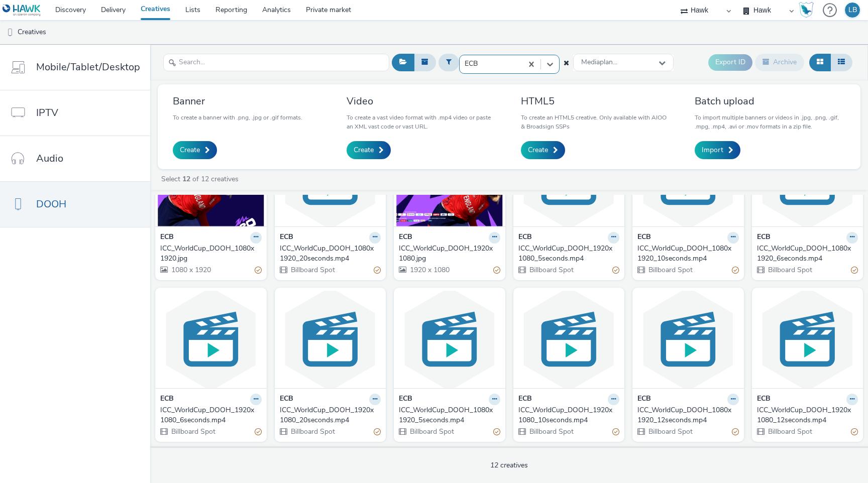  Describe the element at coordinates (717, 150) in the screenshot. I see `a: Import` at that location.